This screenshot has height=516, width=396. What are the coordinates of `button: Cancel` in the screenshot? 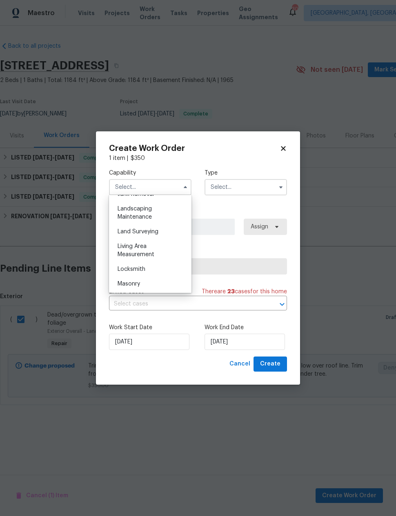 It's located at (239, 364).